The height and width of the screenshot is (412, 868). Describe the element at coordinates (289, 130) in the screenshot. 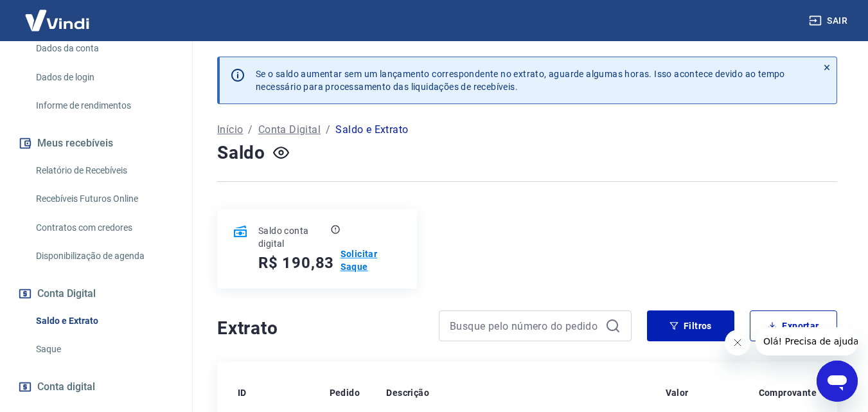

I see `p: Conta Digital` at that location.